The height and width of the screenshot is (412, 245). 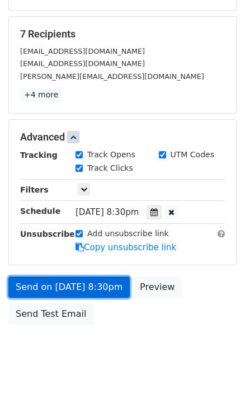 What do you see at coordinates (111, 154) in the screenshot?
I see `label: Track Opens` at bounding box center [111, 154].